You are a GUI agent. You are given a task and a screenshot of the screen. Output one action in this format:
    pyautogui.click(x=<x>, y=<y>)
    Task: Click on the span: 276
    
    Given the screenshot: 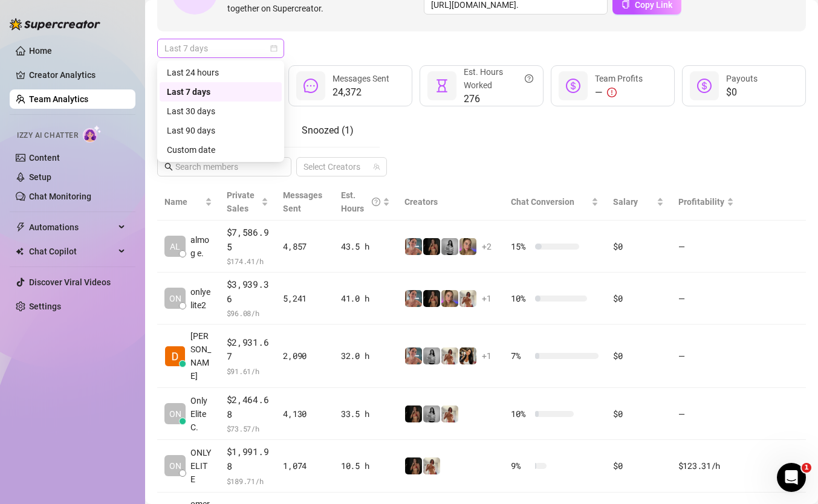 What is the action you would take?
    pyautogui.click(x=498, y=99)
    